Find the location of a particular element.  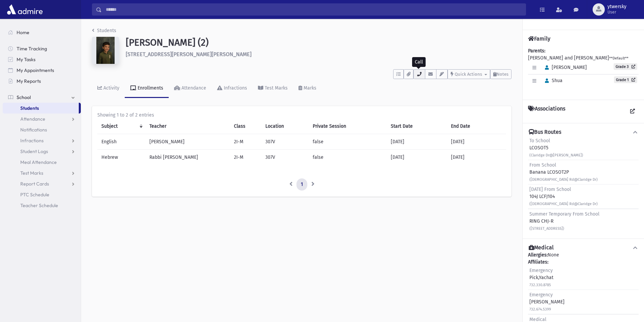

span: Teacher Schedule is located at coordinates (39, 205).